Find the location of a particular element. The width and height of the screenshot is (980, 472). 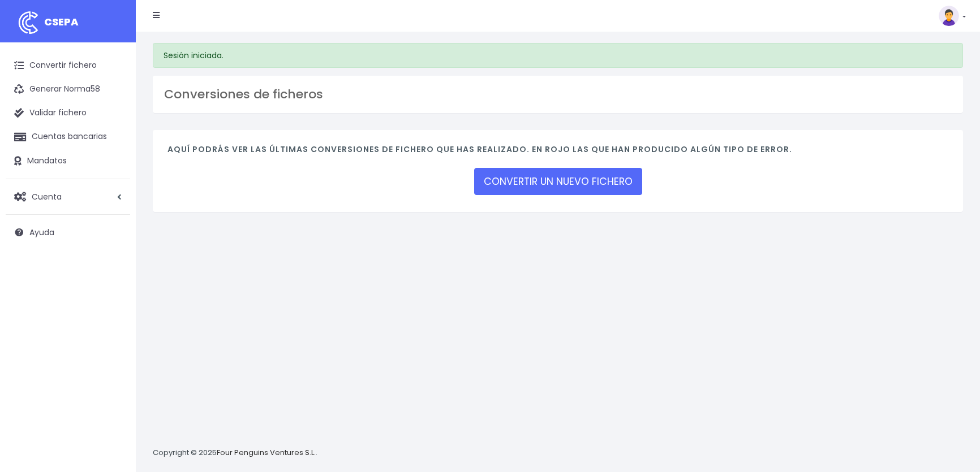

img: logo is located at coordinates (28, 23).